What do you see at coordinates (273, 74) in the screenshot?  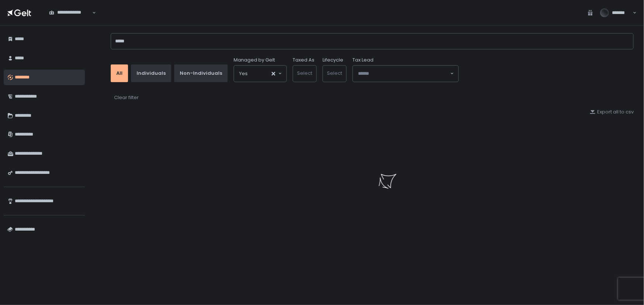 I see `button: Clear Selected` at bounding box center [273, 74].